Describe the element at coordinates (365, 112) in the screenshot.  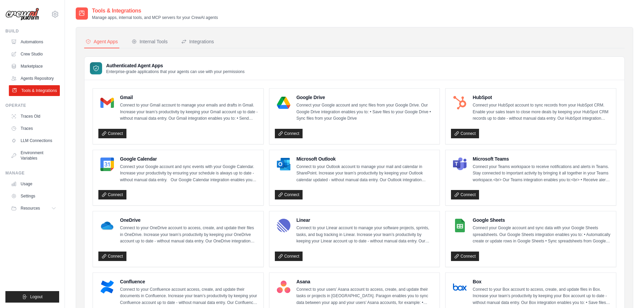
I see `p: Connect your Google account and sync files from your Google Drive. Our Google Drive integration e...` at that location.